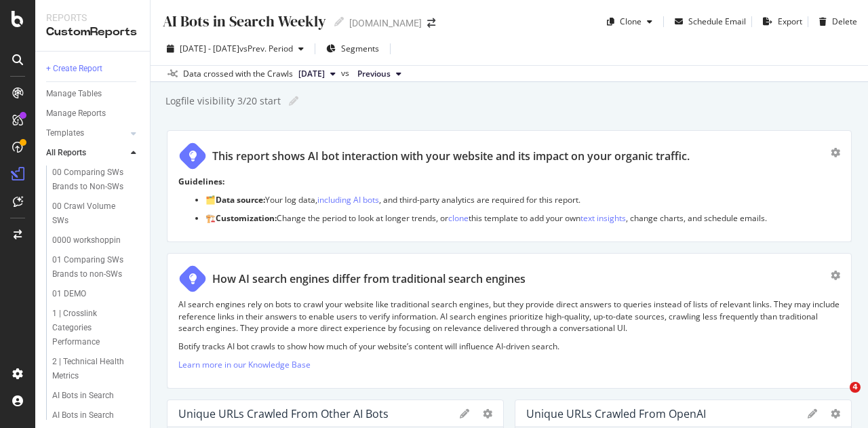 This screenshot has height=428, width=868. I want to click on div: Schedule Email, so click(717, 21).